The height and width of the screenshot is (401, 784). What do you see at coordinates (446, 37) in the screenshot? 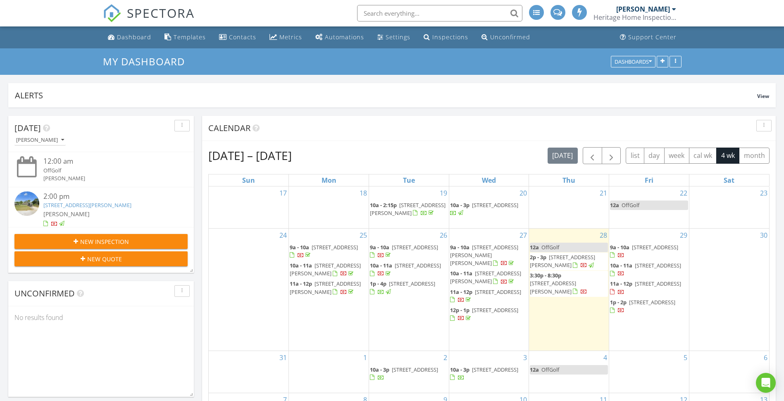
I see `a: Inspections` at bounding box center [446, 37].